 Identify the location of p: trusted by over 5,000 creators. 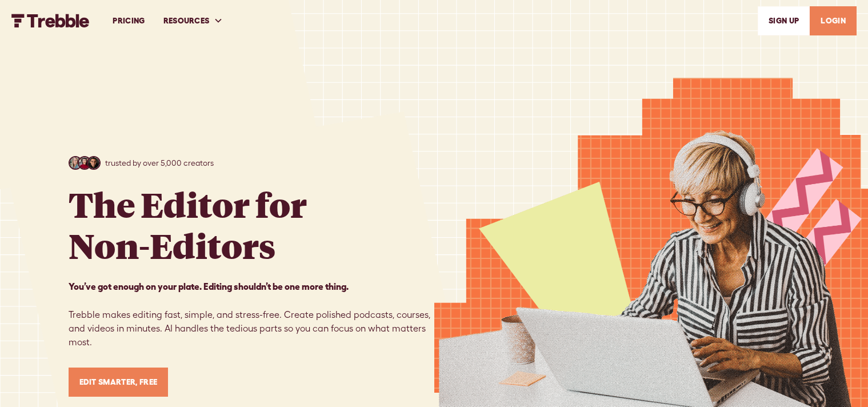
(159, 163).